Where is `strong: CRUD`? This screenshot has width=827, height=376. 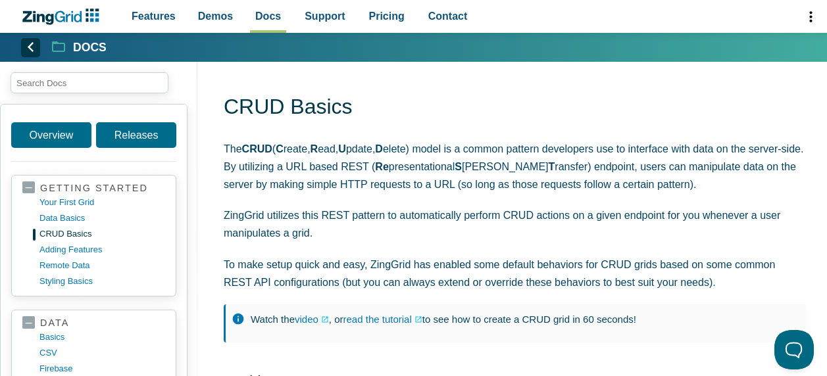 strong: CRUD is located at coordinates (257, 149).